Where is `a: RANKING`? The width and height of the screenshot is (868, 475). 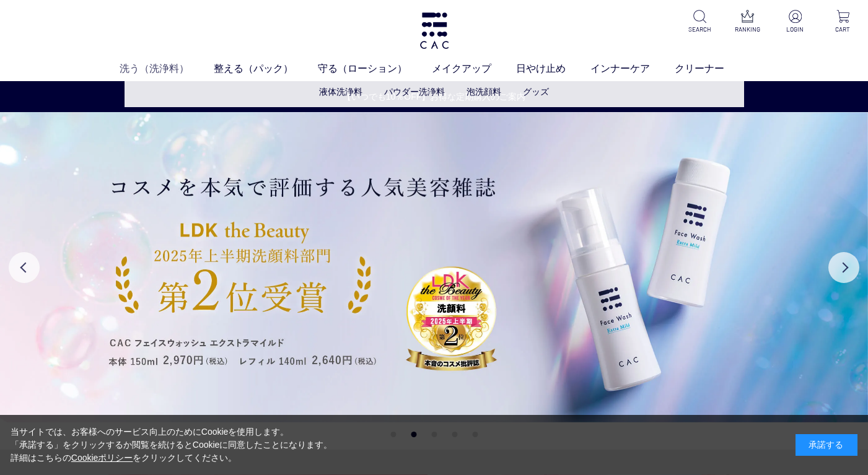 a: RANKING is located at coordinates (748, 22).